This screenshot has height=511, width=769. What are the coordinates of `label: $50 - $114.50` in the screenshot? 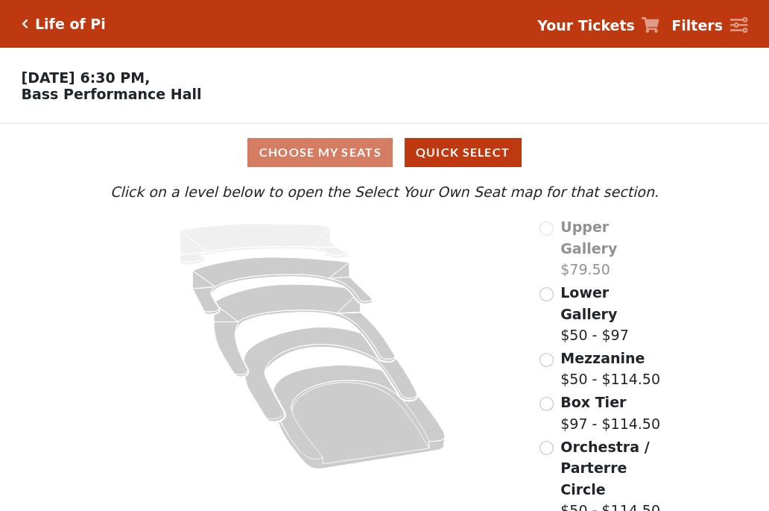 It's located at (610, 368).